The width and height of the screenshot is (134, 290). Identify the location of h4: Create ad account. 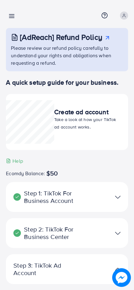
(88, 112).